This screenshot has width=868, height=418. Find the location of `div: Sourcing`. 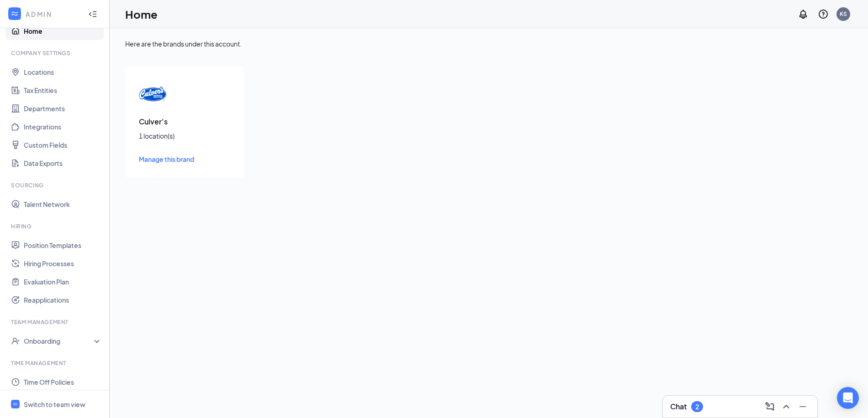

div: Sourcing is located at coordinates (55, 185).